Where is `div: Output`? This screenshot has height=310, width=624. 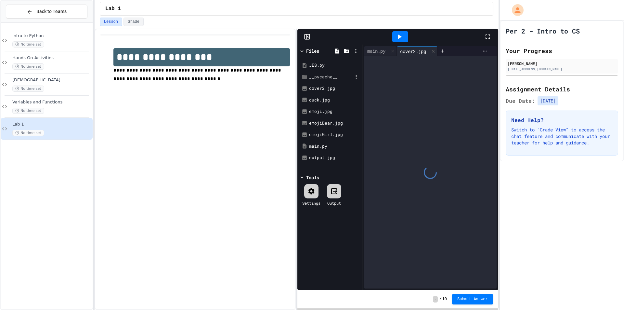
div: Output is located at coordinates (334, 203).